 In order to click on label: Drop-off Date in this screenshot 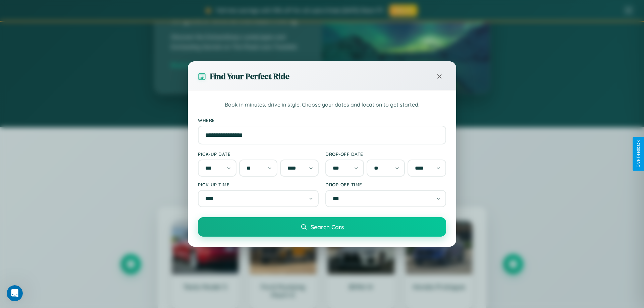, I will do `click(386, 154)`.